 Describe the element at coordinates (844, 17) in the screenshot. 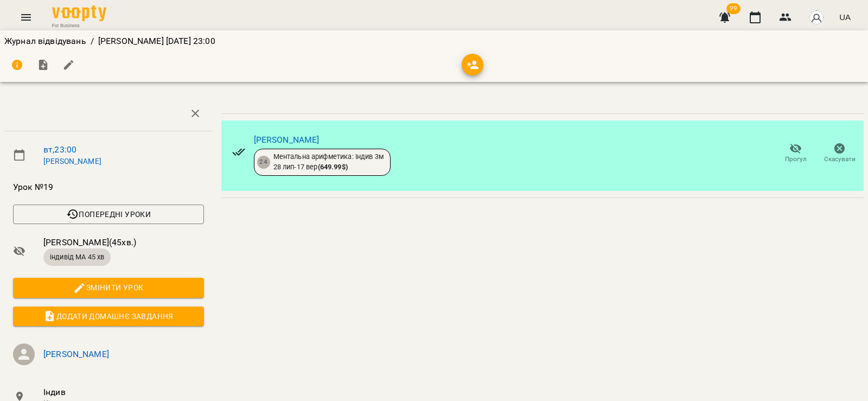

I see `span: UA` at that location.